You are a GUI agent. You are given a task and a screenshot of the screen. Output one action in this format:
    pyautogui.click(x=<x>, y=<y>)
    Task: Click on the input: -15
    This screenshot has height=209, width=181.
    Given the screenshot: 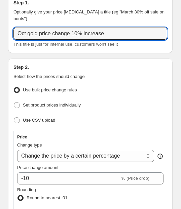 What is the action you would take?
    pyautogui.click(x=69, y=179)
    